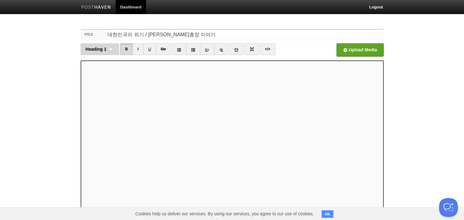  What do you see at coordinates (126, 49) in the screenshot?
I see `a: B` at bounding box center [126, 49].